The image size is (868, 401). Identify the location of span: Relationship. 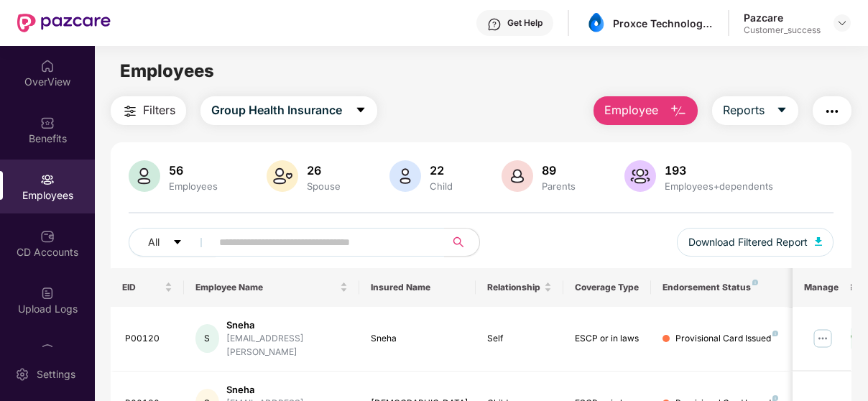
(514, 288).